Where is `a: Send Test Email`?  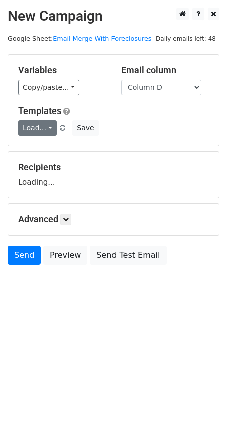
a: Send Test Email is located at coordinates (128, 255).